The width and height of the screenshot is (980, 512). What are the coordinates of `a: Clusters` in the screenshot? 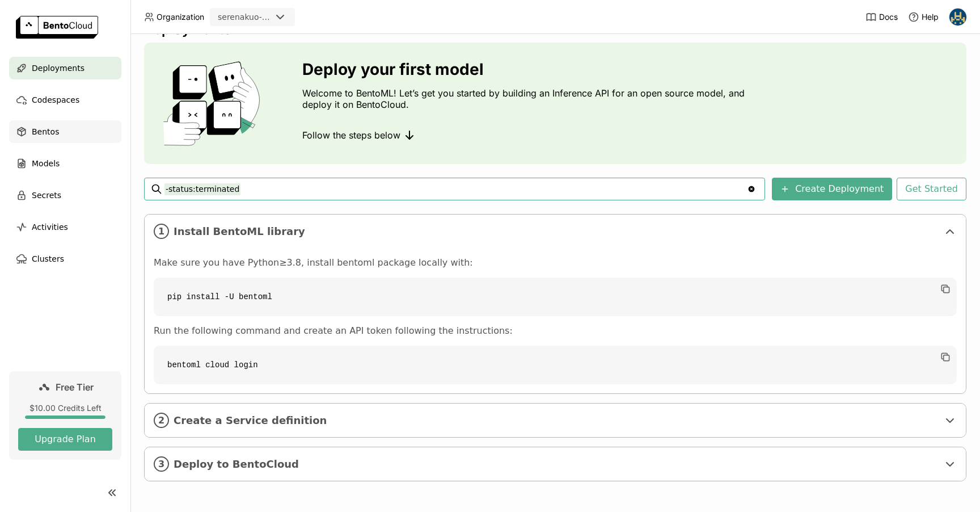 It's located at (65, 259).